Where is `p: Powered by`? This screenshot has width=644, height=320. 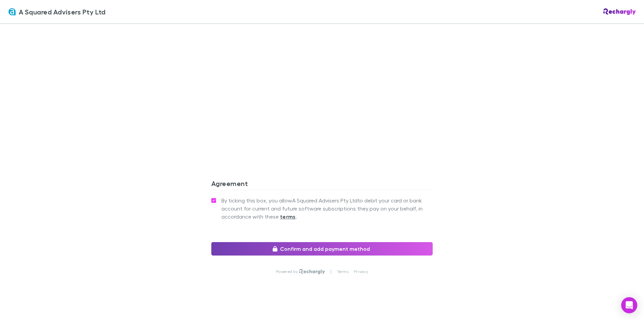 p: Powered by is located at coordinates (287, 272).